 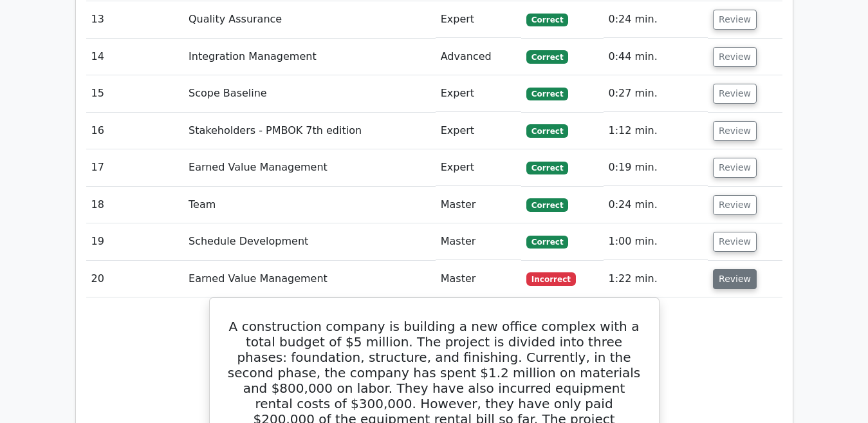 I want to click on td: 13, so click(x=135, y=19).